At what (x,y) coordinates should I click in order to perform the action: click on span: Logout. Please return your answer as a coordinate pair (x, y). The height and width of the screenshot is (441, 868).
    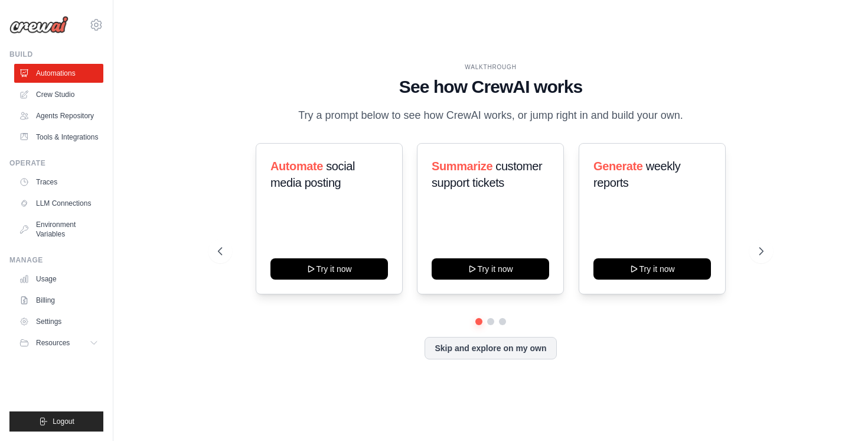
    Looking at the image, I should click on (63, 421).